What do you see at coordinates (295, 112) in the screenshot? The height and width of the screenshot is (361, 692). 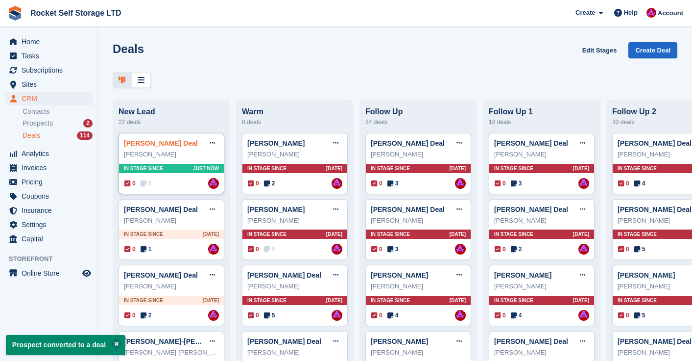 I see `div: Warm` at bounding box center [295, 112].